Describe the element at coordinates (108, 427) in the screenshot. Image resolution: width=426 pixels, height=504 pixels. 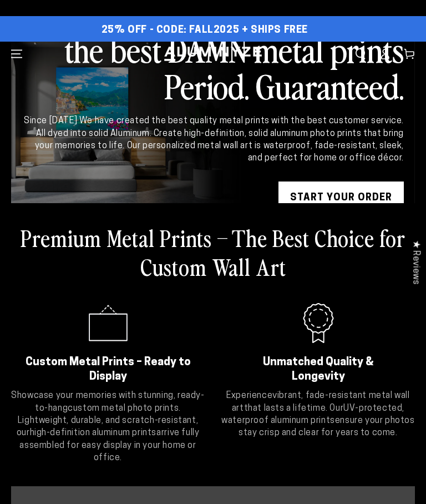
I see `p: Showcase your memories with stunning, ready-to-hang . Lightweight, durable, and scratch-resistant...` at that location.